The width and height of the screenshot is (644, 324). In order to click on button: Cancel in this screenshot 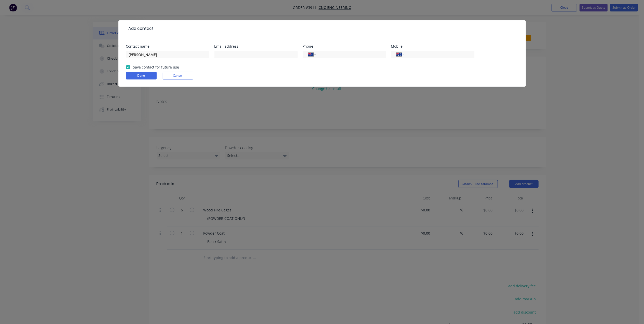, I will do `click(178, 76)`.